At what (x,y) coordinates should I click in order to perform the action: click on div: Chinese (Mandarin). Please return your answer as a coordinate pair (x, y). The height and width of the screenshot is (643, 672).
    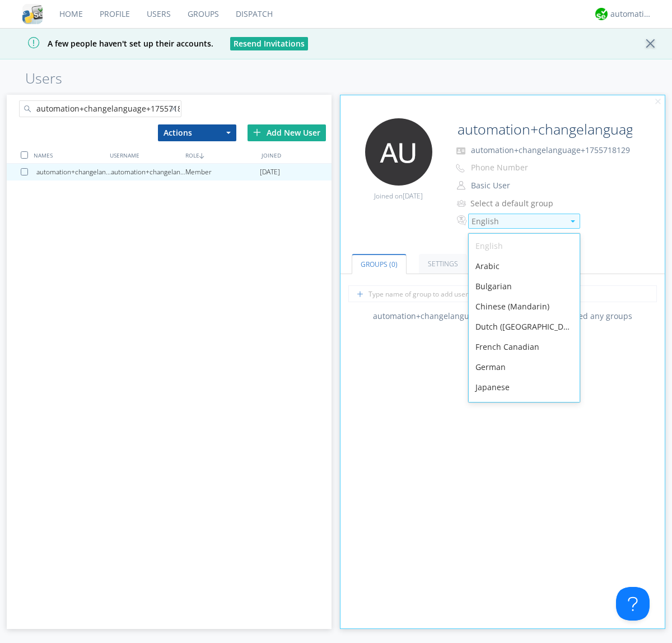
    Looking at the image, I should click on (524, 306).